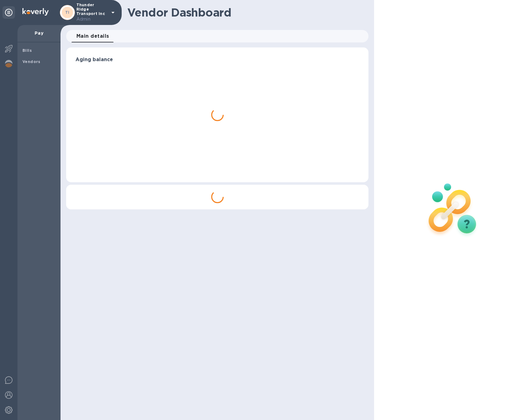 The width and height of the screenshot is (531, 420). What do you see at coordinates (27, 51) in the screenshot?
I see `b: Bills` at bounding box center [27, 51].